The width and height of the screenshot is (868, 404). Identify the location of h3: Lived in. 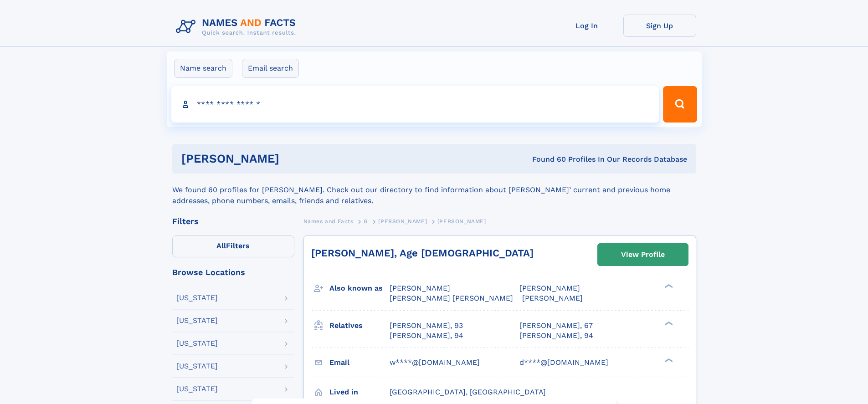
(360, 392).